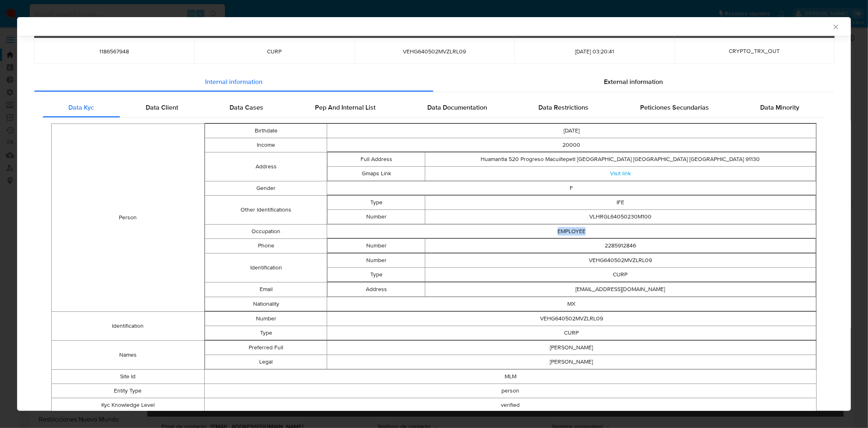 The image size is (868, 428). I want to click on td: Entity Type, so click(128, 390).